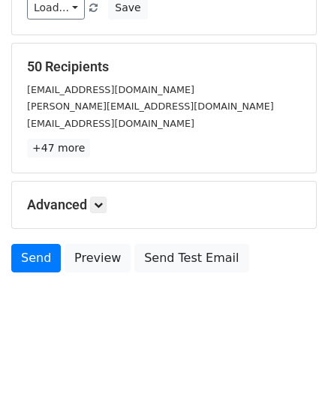 This screenshot has width=328, height=397. What do you see at coordinates (164, 67) in the screenshot?
I see `h5: 50 Recipients` at bounding box center [164, 67].